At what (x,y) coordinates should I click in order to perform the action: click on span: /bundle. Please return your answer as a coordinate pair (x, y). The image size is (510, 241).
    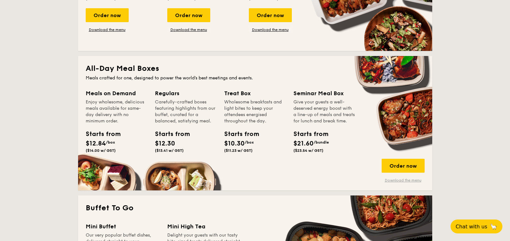
    Looking at the image, I should click on (321, 142).